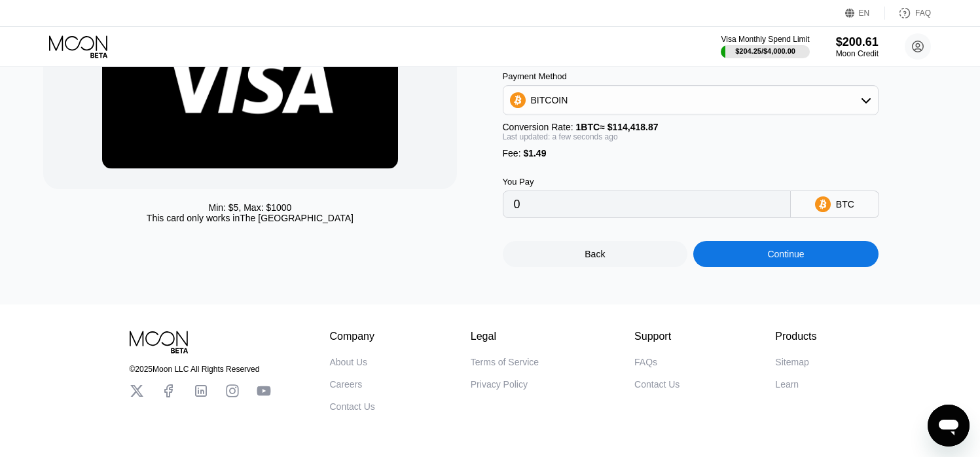  Describe the element at coordinates (791, 362) in the screenshot. I see `div: Sitemap` at that location.